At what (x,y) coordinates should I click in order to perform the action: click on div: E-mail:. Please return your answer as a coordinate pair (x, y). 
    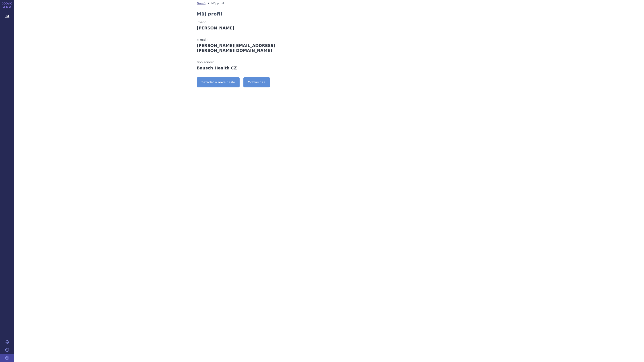
    Looking at the image, I should click on (250, 40).